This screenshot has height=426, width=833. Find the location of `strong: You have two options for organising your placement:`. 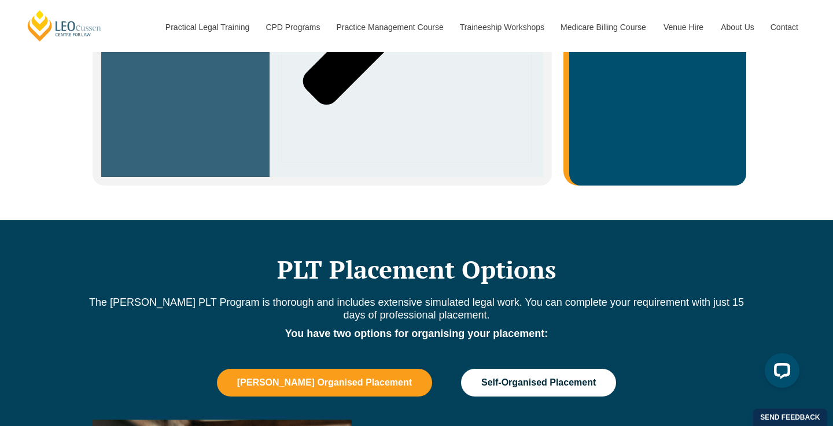

strong: You have two options for organising your placement: is located at coordinates (417, 334).